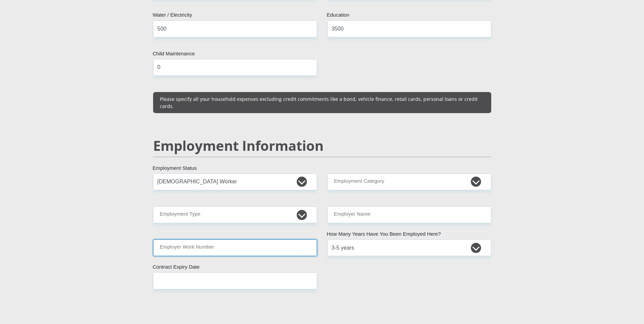 The width and height of the screenshot is (644, 324). Describe the element at coordinates (409, 28) in the screenshot. I see `input: Expenses - Education` at that location.